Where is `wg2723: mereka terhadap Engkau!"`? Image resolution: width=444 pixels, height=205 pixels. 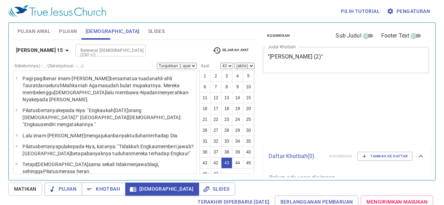 wg2723: mereka terhadap Engkau!" is located at coordinates (161, 154).